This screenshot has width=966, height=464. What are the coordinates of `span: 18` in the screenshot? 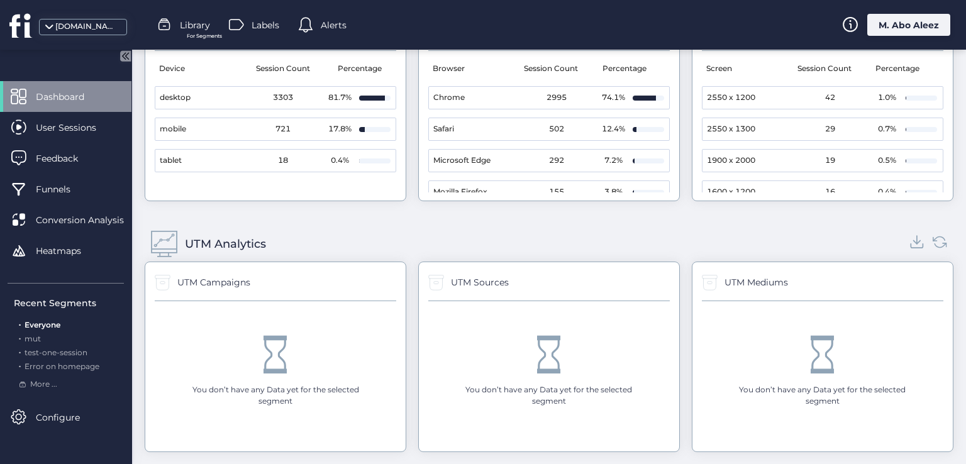 It's located at (283, 160).